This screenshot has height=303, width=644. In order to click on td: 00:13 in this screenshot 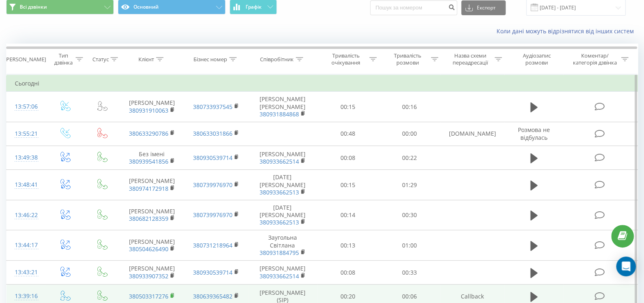, I will do `click(348, 245)`.